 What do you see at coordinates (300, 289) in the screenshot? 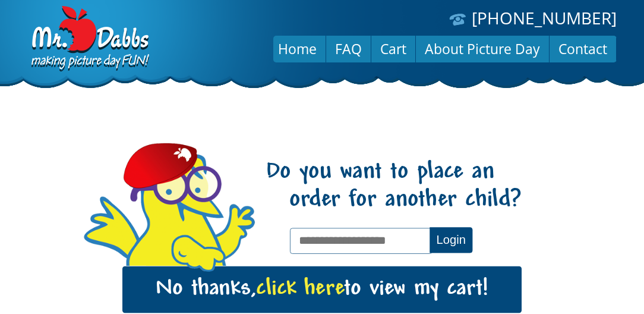
I see `span: click here` at bounding box center [300, 289].